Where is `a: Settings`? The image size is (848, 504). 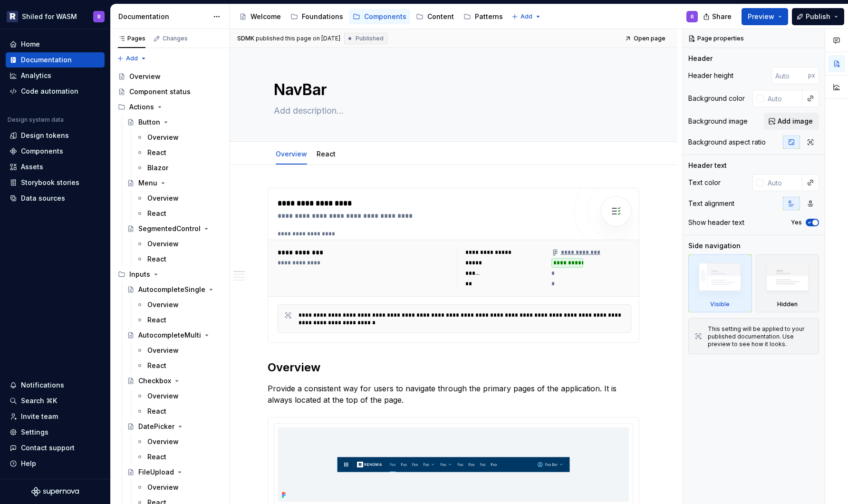 a: Settings is located at coordinates (55, 432).